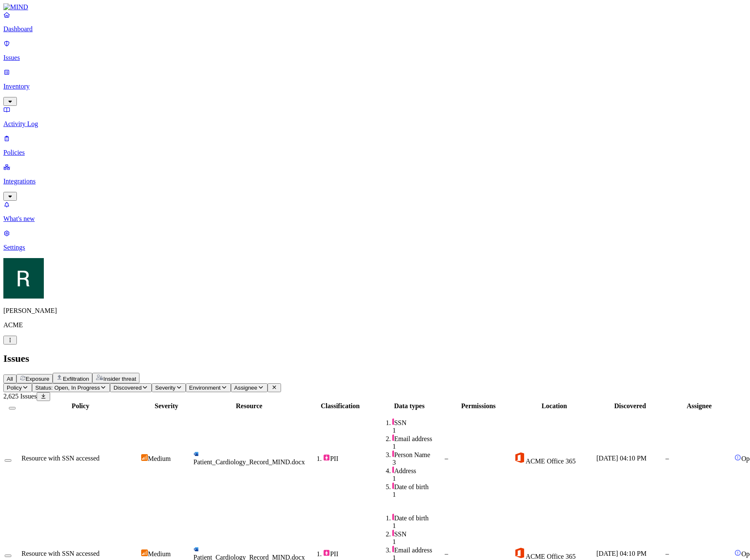  Describe the element at coordinates (375, 325) in the screenshot. I see `p: ACME` at that location.